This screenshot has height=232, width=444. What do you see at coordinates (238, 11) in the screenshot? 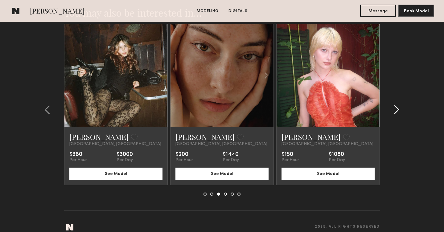
I see `a: Digitals` at bounding box center [238, 11].